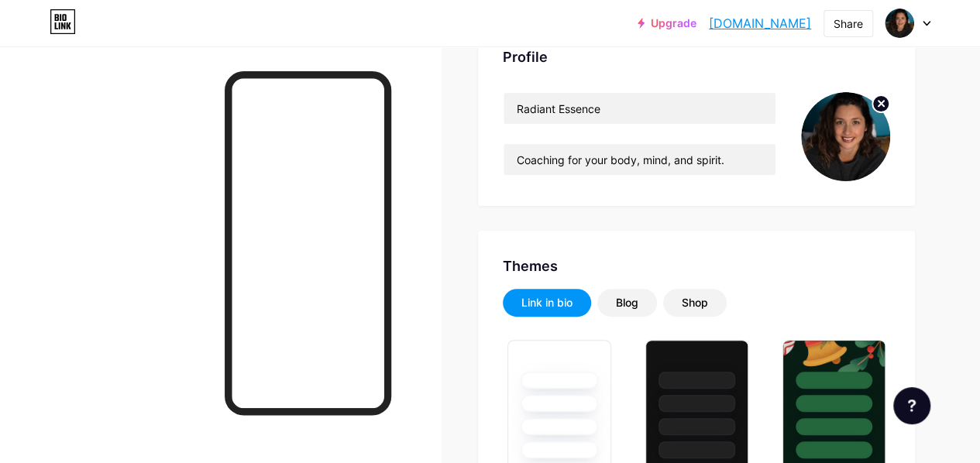 The width and height of the screenshot is (980, 463). Describe the element at coordinates (640, 160) in the screenshot. I see `input: Bio` at that location.